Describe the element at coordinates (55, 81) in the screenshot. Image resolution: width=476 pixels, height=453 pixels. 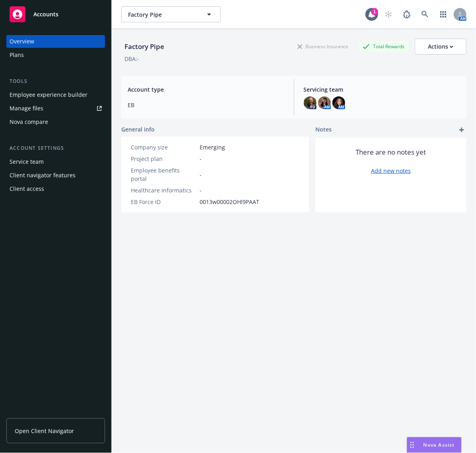
I see `div: Tools` at that location.